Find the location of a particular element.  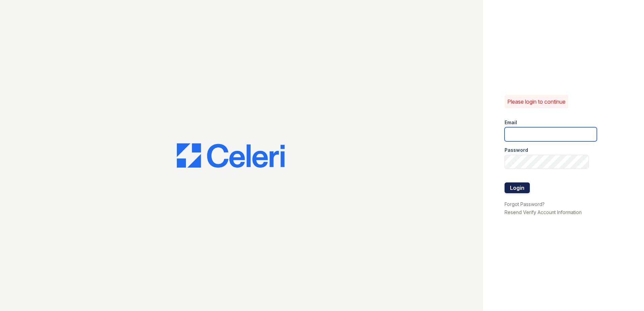

label: Password is located at coordinates (516, 150).